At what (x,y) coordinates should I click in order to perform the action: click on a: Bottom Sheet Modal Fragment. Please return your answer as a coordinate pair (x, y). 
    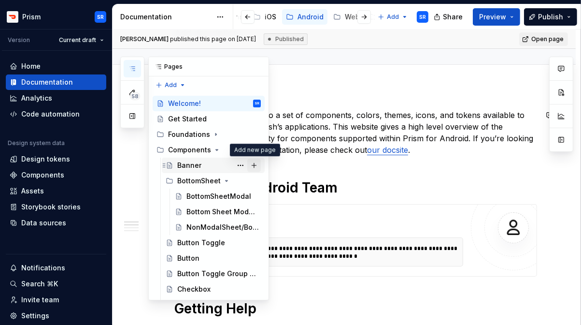
    Looking at the image, I should click on (218, 212).